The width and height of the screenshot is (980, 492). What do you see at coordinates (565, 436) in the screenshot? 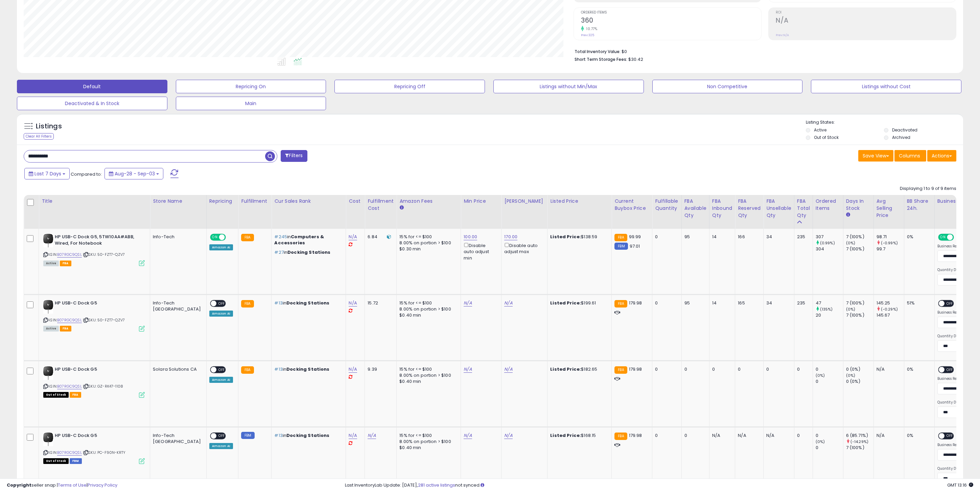
I see `b: Listed Price:` at bounding box center [565, 436].